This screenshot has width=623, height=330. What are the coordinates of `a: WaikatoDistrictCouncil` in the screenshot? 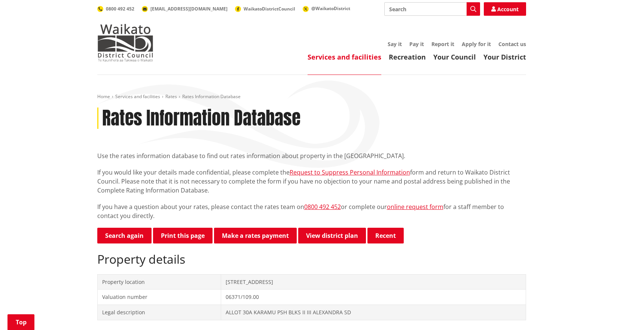 It's located at (265, 9).